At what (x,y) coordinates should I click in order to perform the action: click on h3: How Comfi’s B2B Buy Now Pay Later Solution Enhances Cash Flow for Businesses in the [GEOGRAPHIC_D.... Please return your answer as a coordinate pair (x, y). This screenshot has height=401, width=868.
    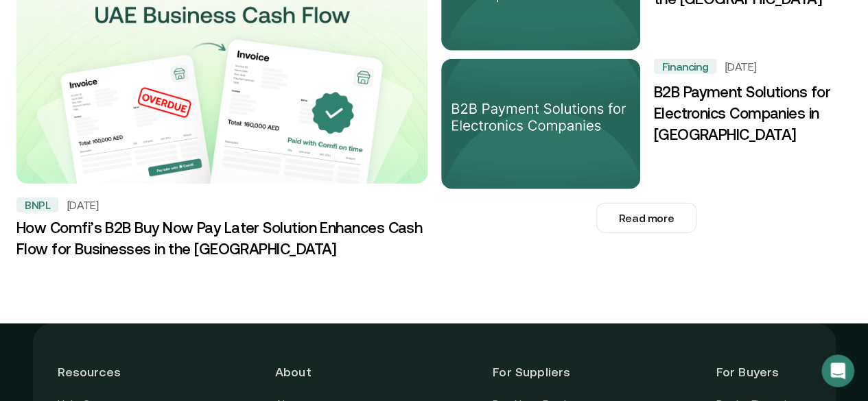
    Looking at the image, I should click on (222, 239).